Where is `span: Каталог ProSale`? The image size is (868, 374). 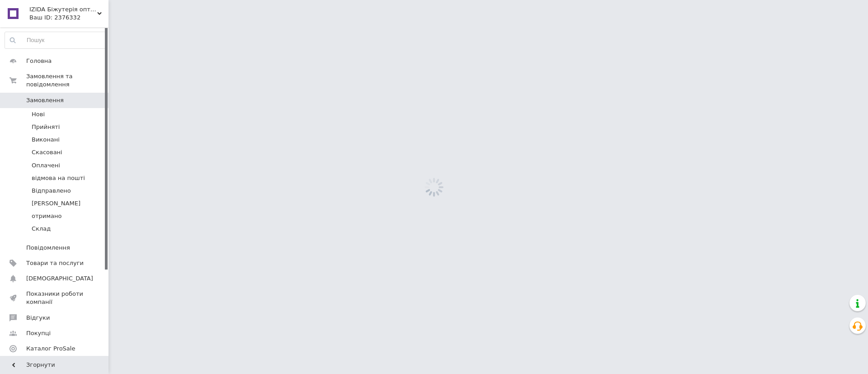 span: Каталог ProSale is located at coordinates (50, 348).